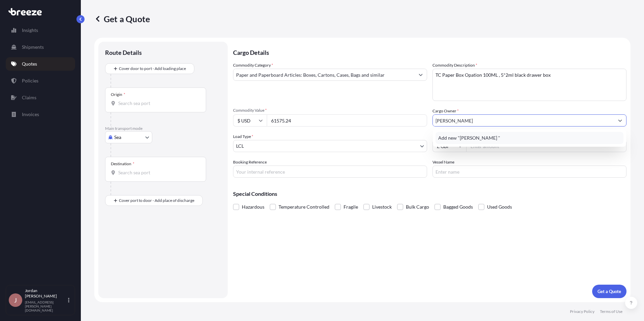  Describe the element at coordinates (158, 173) in the screenshot. I see `input: Destination` at that location.